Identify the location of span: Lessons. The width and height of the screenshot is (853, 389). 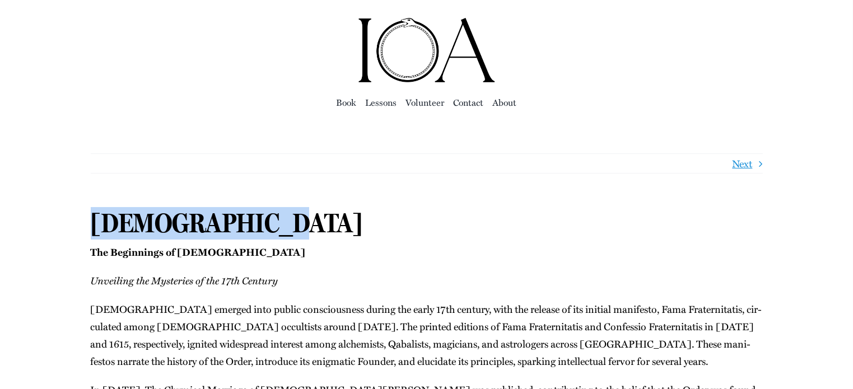
(381, 102).